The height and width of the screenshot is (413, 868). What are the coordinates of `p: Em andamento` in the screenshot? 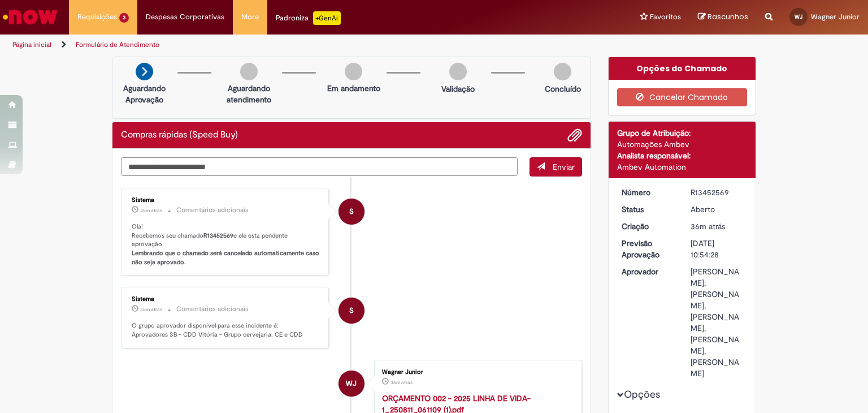 It's located at (354, 88).